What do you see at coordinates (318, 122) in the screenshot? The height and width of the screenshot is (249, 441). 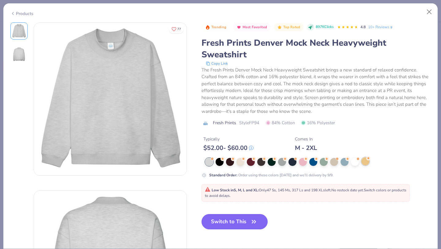 I see `span: 16% Polyester` at bounding box center [318, 122].